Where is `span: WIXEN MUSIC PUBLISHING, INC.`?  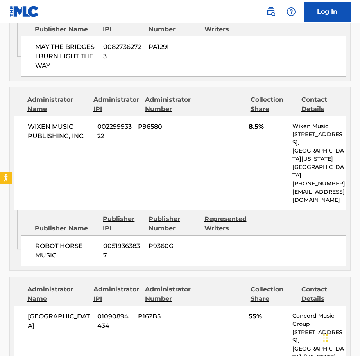 span: WIXEN MUSIC PUBLISHING, INC. is located at coordinates (59, 131).